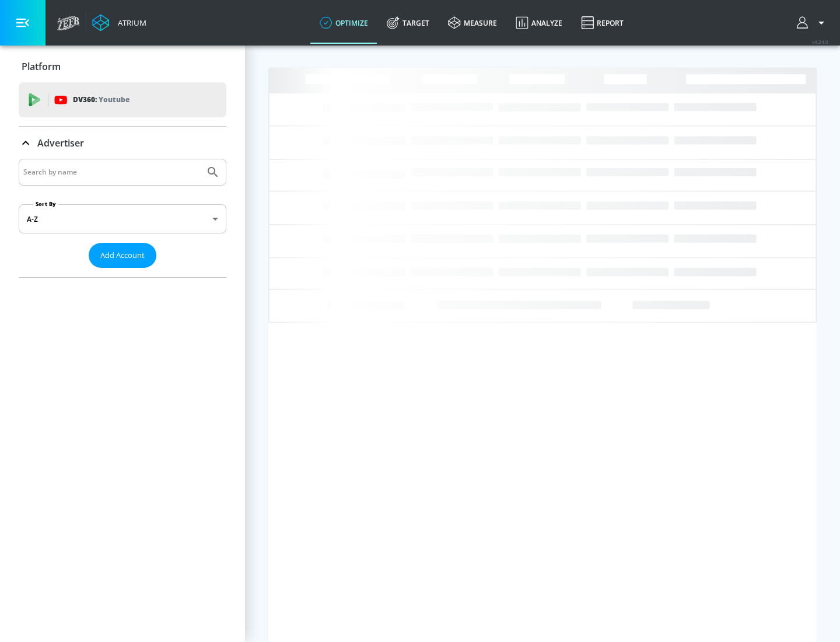 The image size is (840, 642). What do you see at coordinates (119, 23) in the screenshot?
I see `a: Atrium` at bounding box center [119, 23].